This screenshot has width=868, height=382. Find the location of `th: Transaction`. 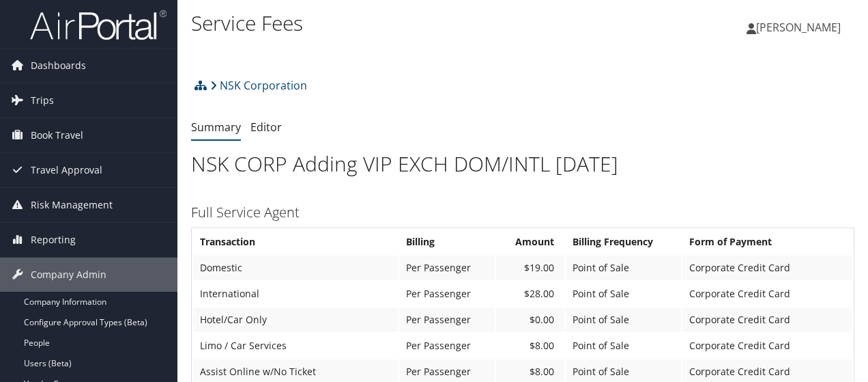

th: Transaction is located at coordinates (295, 242).